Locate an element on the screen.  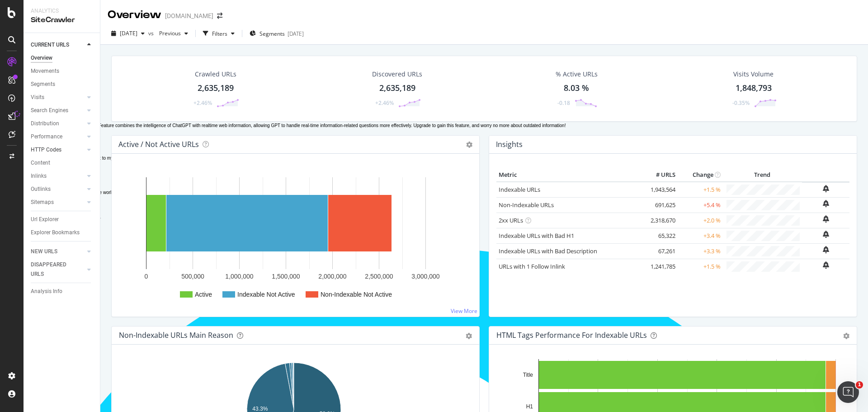
td: +2.0 % is located at coordinates (701, 220).